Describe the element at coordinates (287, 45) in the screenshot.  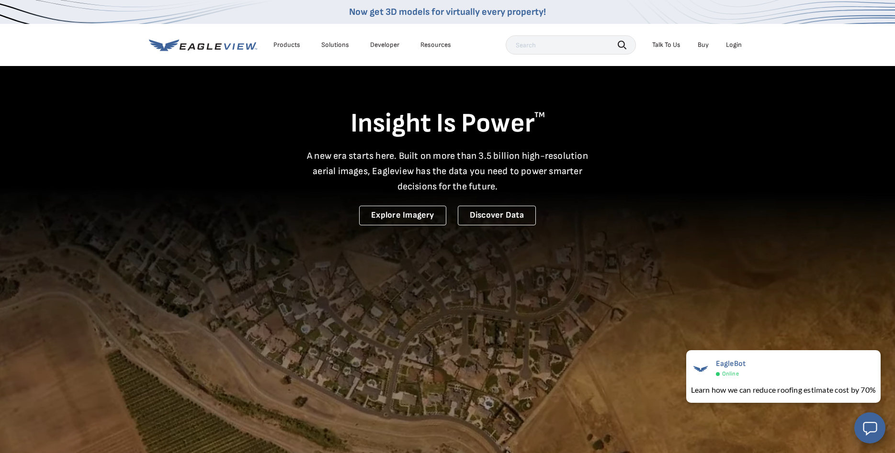
I see `div: Products` at that location.